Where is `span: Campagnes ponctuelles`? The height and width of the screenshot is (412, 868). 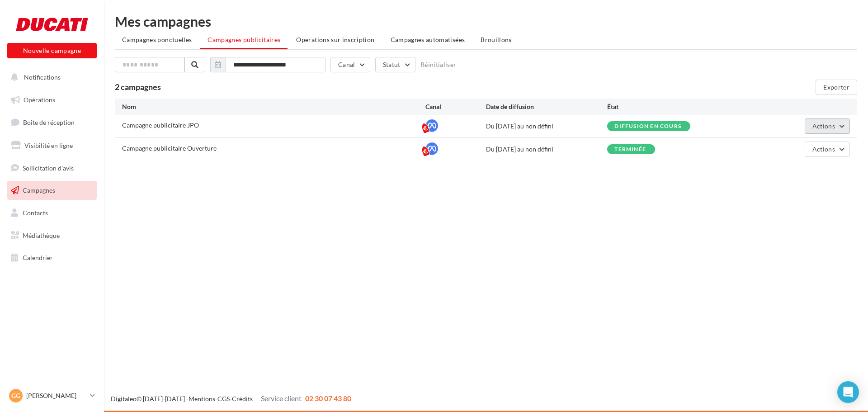
span: Campagnes ponctuelles is located at coordinates (157, 39).